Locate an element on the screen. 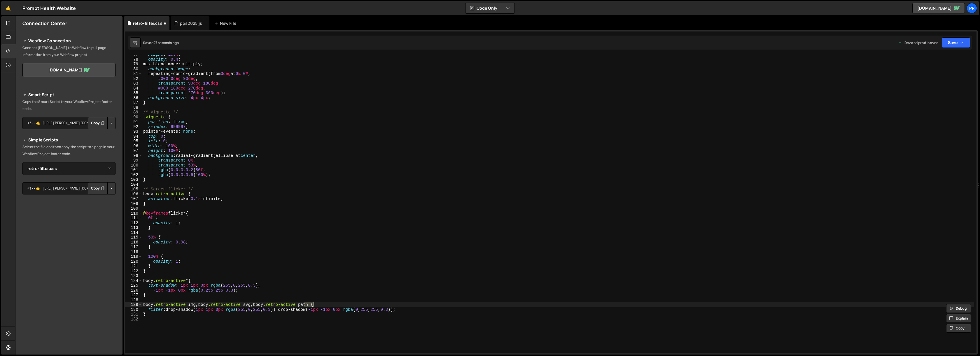 The height and width of the screenshot is (356, 980). div: 78 is located at coordinates (133, 60).